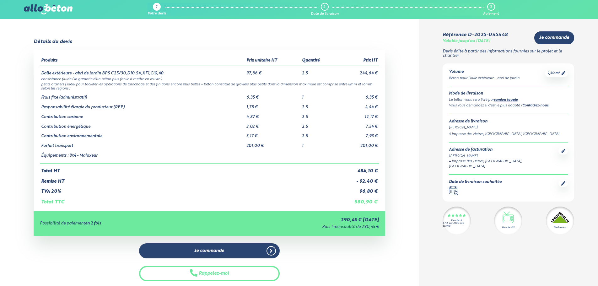 The height and width of the screenshot is (286, 598). What do you see at coordinates (484, 78) in the screenshot?
I see `div: Béton pour Dalle extérieure - abri de jardin` at bounding box center [484, 78].